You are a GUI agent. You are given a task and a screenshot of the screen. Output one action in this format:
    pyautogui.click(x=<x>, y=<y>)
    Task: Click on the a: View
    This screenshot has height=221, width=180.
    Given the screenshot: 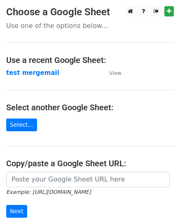 What is the action you would take?
    pyautogui.click(x=111, y=73)
    